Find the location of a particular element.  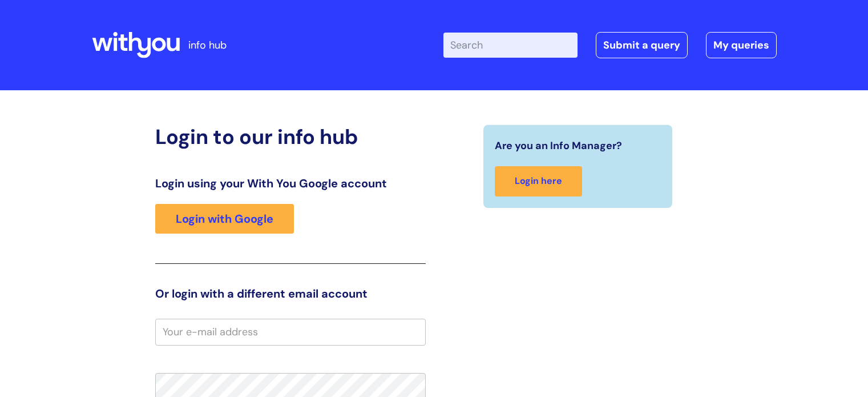

a: Submit a query is located at coordinates (642, 45).